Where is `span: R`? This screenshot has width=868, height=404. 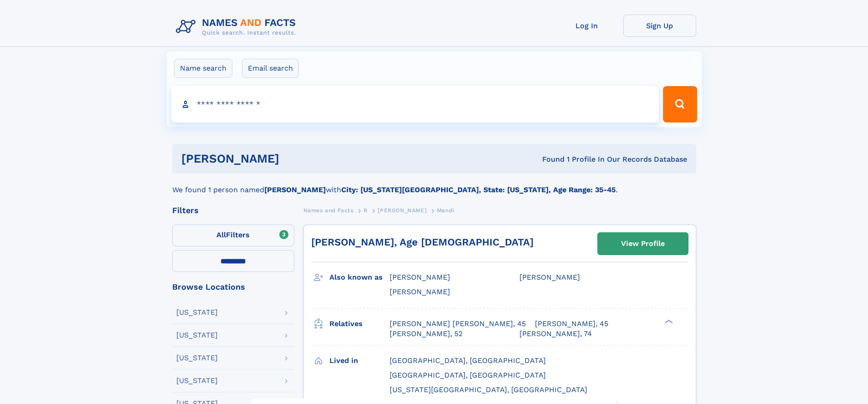
span: R is located at coordinates (365, 210).